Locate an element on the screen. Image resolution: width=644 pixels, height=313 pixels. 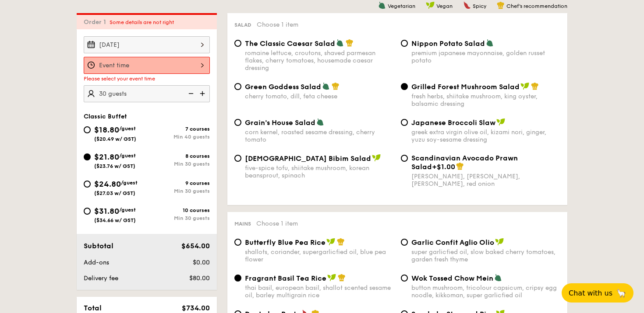
span: Some details are not right is located at coordinates (141, 22).